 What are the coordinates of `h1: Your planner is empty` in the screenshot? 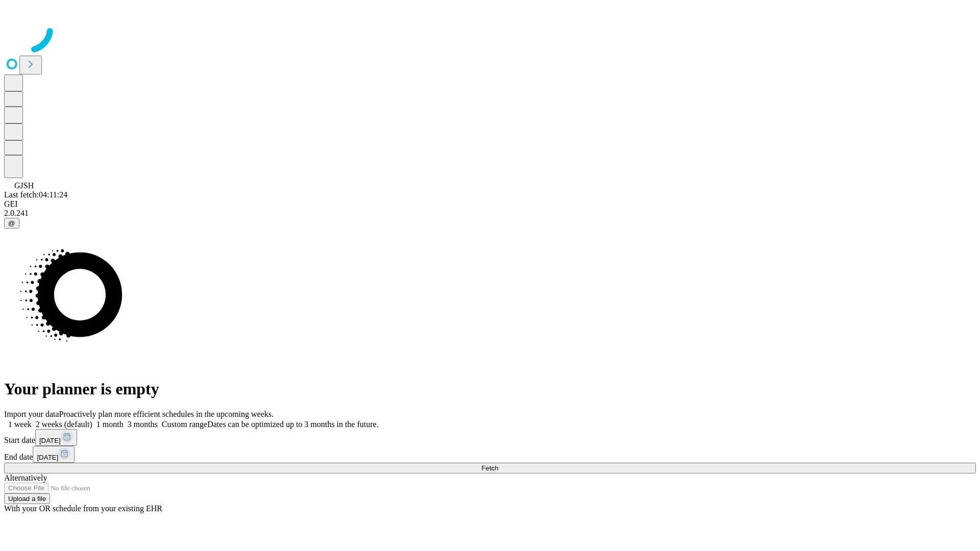 It's located at (490, 389).